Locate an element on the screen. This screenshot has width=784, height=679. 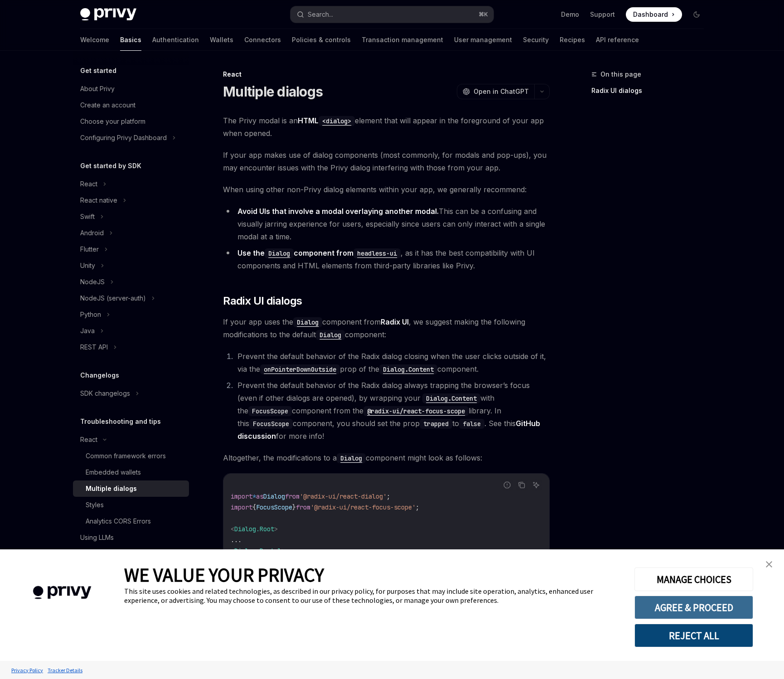
a: Choose your platform is located at coordinates (131, 122).